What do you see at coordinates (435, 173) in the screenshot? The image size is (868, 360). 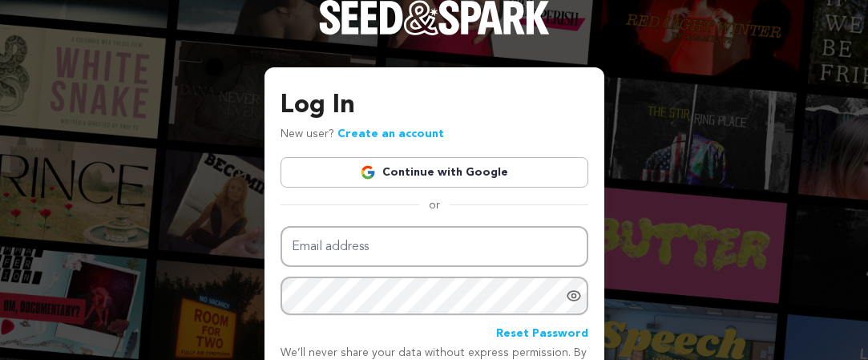 I see `a: Continue with Google` at bounding box center [435, 173].